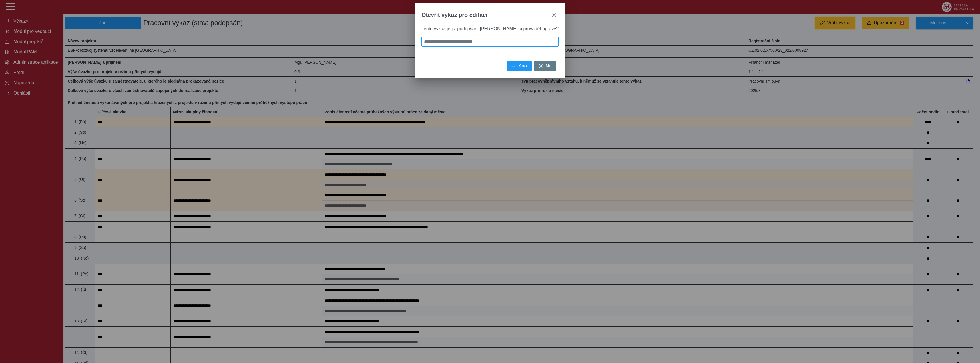  What do you see at coordinates (519, 66) in the screenshot?
I see `button: Ano` at bounding box center [519, 66].